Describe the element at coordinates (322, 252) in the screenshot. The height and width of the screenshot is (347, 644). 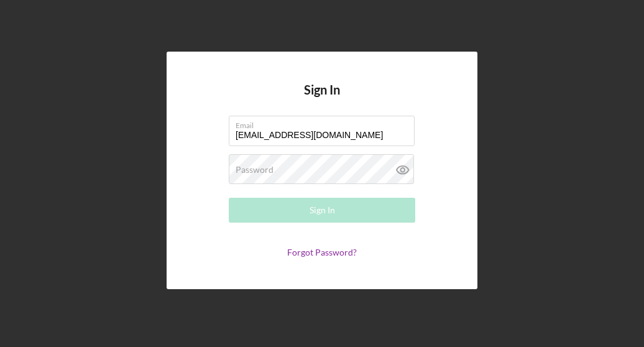
I see `a: Forgot Password?` at that location.